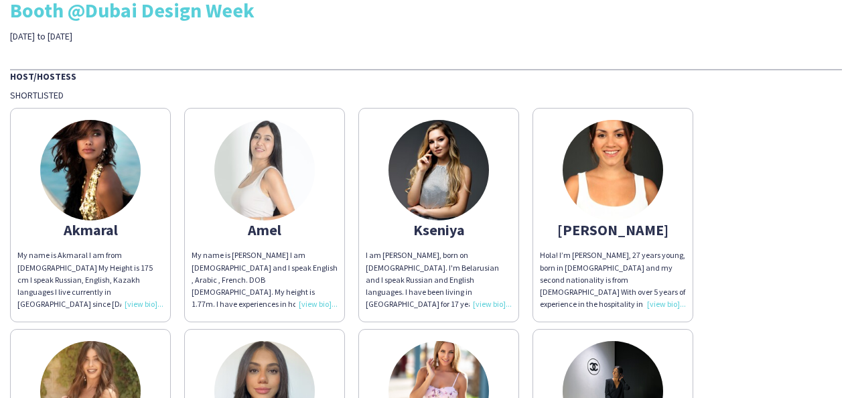  Describe the element at coordinates (439, 170) in the screenshot. I see `img: thumb-6137c2e20776d.jpeg` at that location.